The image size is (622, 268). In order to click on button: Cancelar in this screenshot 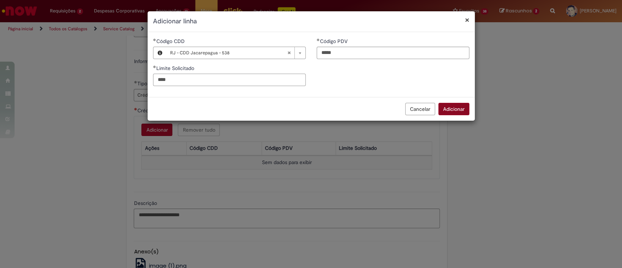, I will do `click(420, 109)`.